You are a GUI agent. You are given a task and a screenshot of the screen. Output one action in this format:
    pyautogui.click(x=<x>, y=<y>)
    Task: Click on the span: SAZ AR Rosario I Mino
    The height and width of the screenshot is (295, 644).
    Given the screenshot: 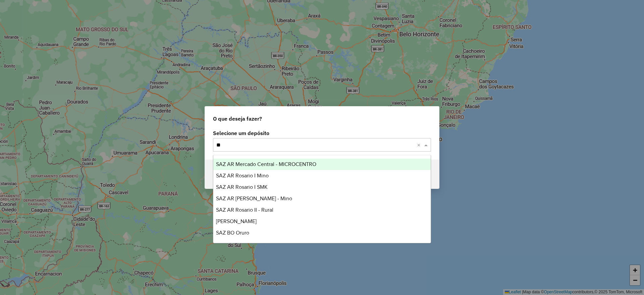 What is the action you would take?
    pyautogui.click(x=242, y=175)
    